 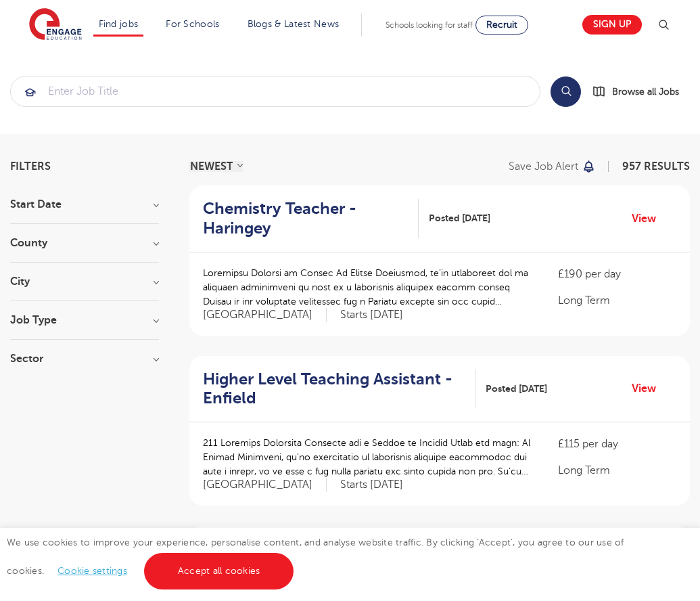 What do you see at coordinates (31, 166) in the screenshot?
I see `span: Filters` at bounding box center [31, 166].